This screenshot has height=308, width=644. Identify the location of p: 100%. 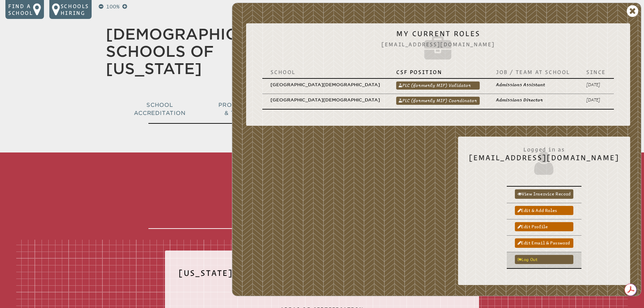
(113, 7).